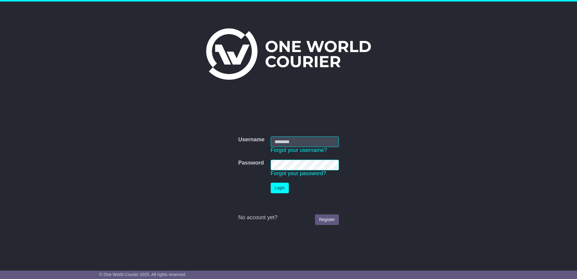  I want to click on label: Password, so click(251, 163).